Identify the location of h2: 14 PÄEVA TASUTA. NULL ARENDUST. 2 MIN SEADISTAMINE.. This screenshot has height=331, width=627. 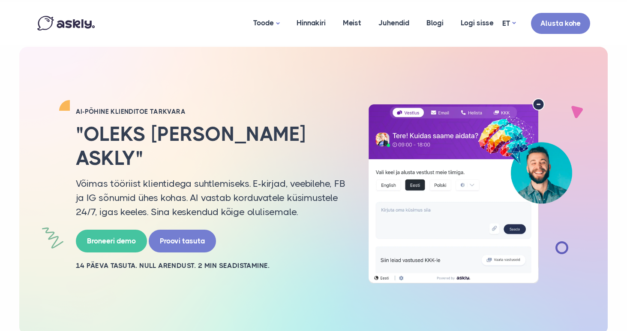
(211, 265).